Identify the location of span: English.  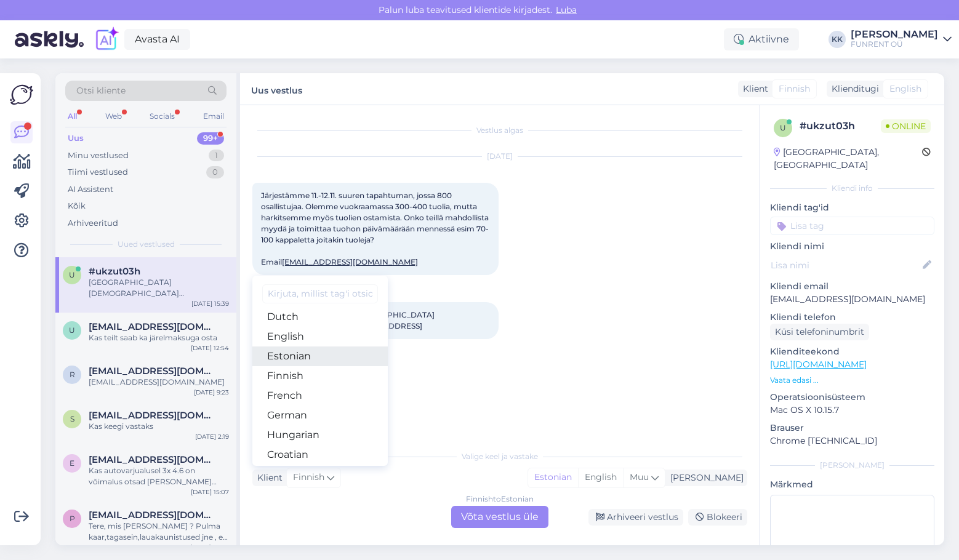
(905, 89).